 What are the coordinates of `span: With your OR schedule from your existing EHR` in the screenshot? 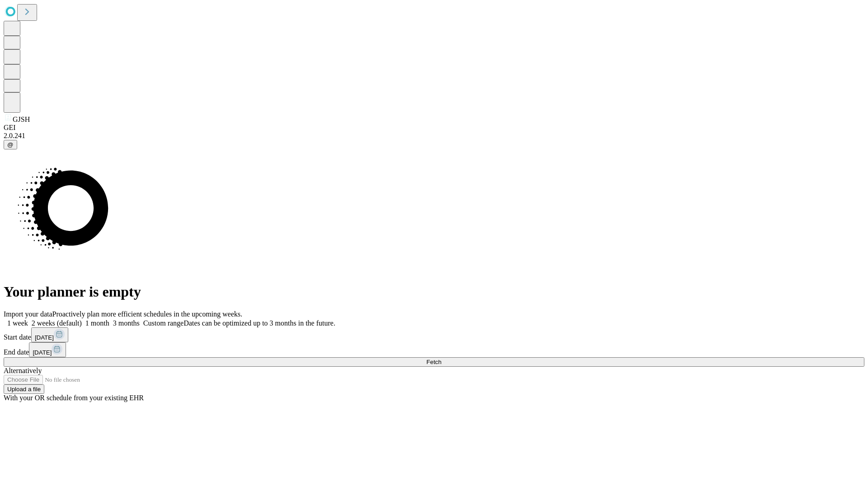 It's located at (74, 397).